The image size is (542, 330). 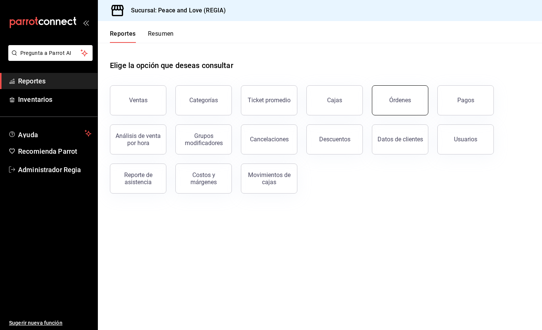 I want to click on div: Datos de clientes, so click(x=400, y=139).